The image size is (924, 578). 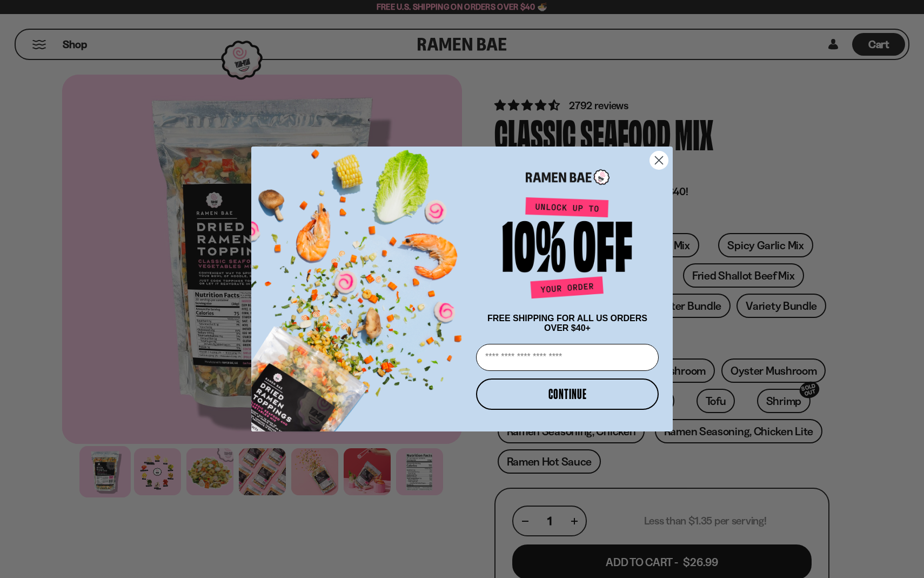 I want to click on img: Unlock up to 10% off, so click(x=567, y=250).